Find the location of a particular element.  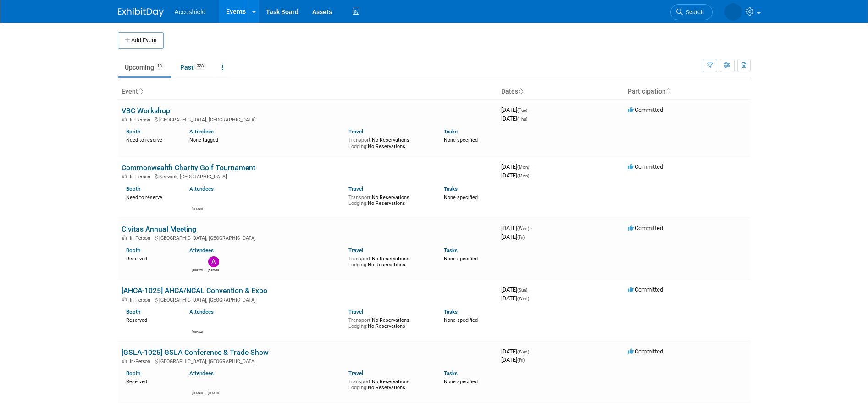

div: Peggy White is located at coordinates (197, 329).